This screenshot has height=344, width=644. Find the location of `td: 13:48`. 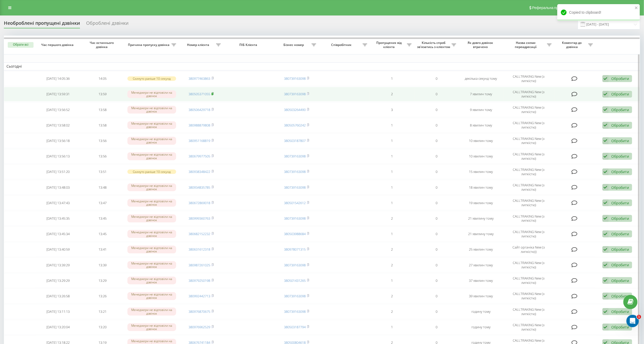

td: 13:48 is located at coordinates (102, 187).